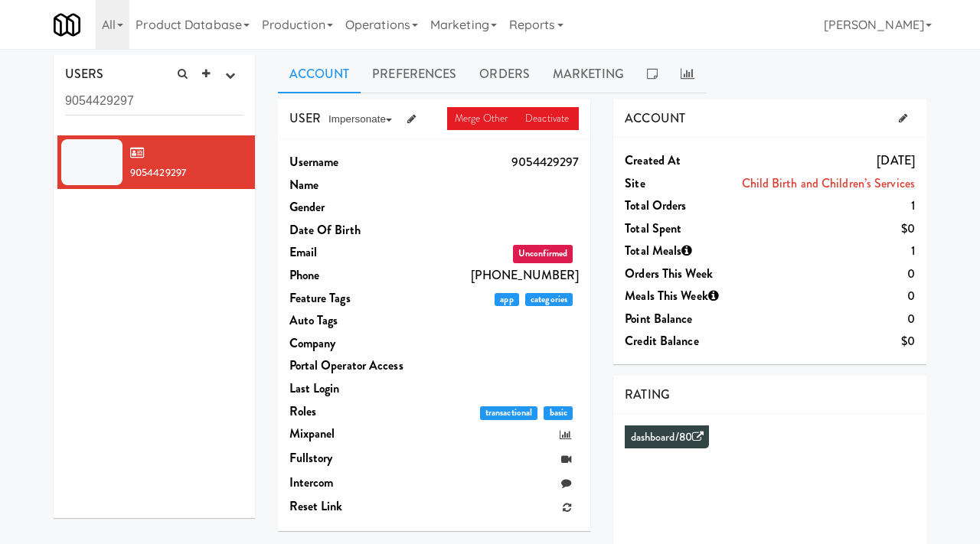  Describe the element at coordinates (348, 366) in the screenshot. I see `dt: Portal Operator Access` at that location.